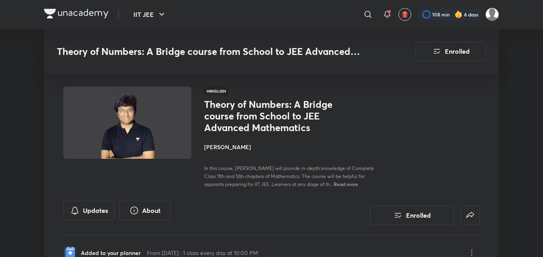 This screenshot has height=257, width=543. Describe the element at coordinates (145, 210) in the screenshot. I see `button: About` at that location.